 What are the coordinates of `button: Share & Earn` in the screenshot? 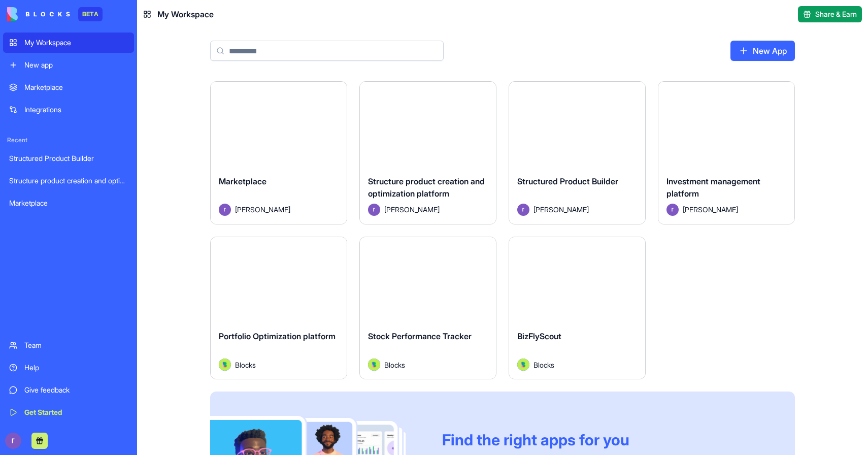 It's located at (830, 14).